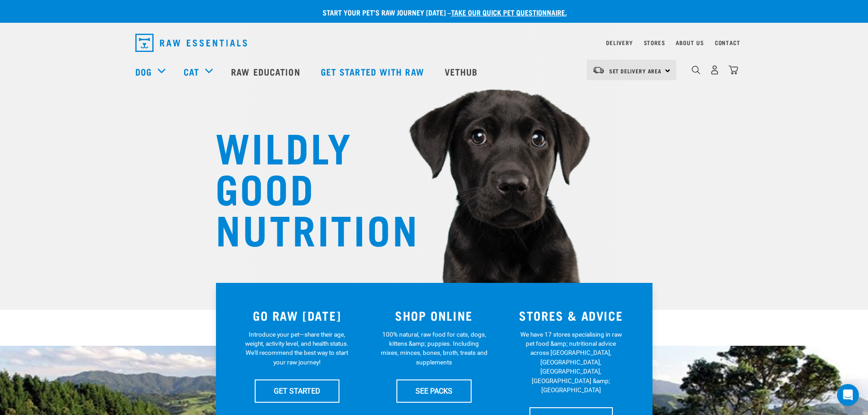 The height and width of the screenshot is (415, 868). What do you see at coordinates (373, 71) in the screenshot?
I see `a: Get started with Raw` at bounding box center [373, 71].